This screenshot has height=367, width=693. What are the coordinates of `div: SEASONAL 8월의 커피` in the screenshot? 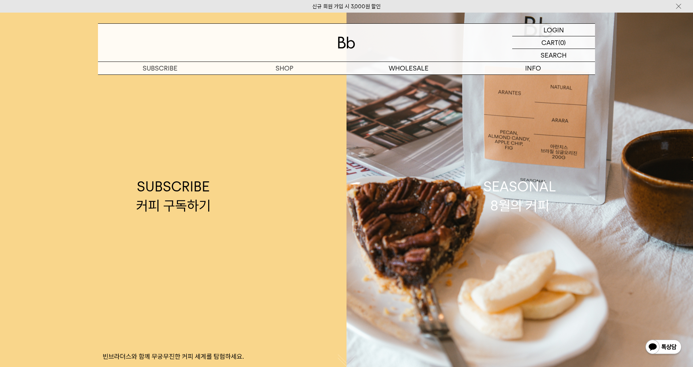 It's located at (520, 196).